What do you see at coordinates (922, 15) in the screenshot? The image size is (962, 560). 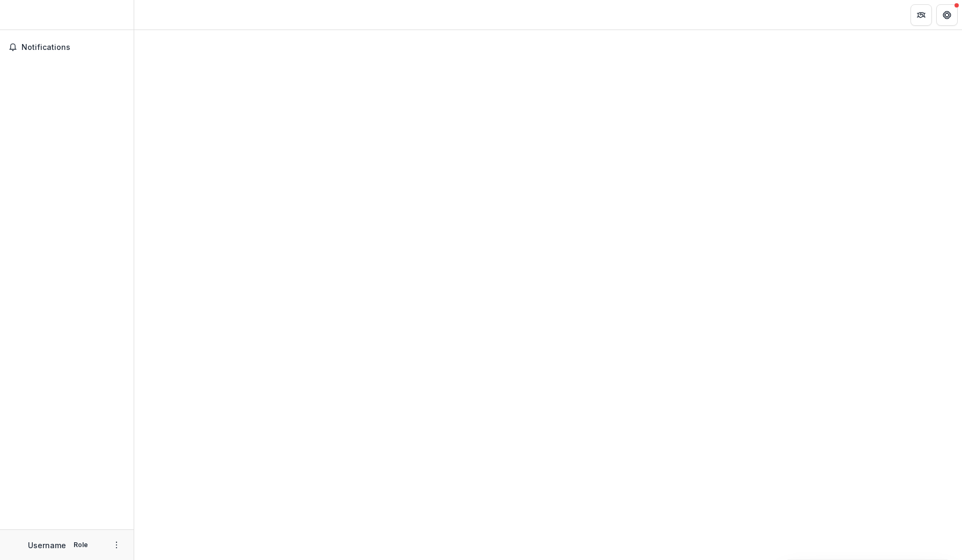 I see `button: Partners` at bounding box center [922, 15].